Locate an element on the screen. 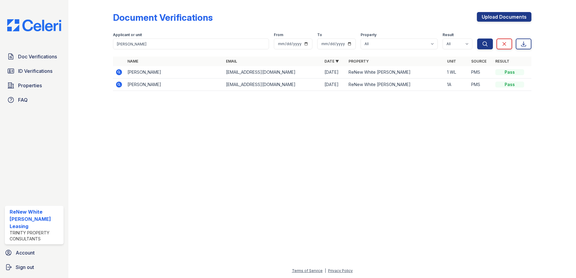 This screenshot has height=278, width=576. a: Name is located at coordinates (133, 61).